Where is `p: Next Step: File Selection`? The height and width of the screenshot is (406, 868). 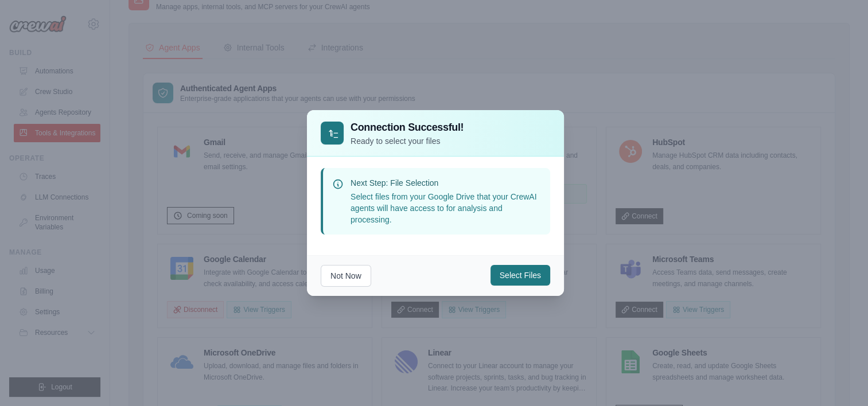 p: Next Step: File Selection is located at coordinates (446, 183).